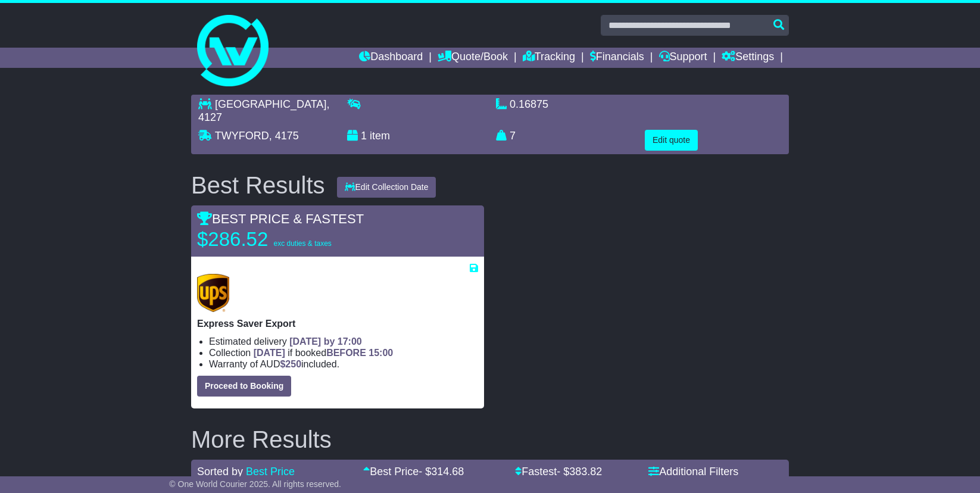 The width and height of the screenshot is (980, 493). I want to click on a: Financials, so click(616, 58).